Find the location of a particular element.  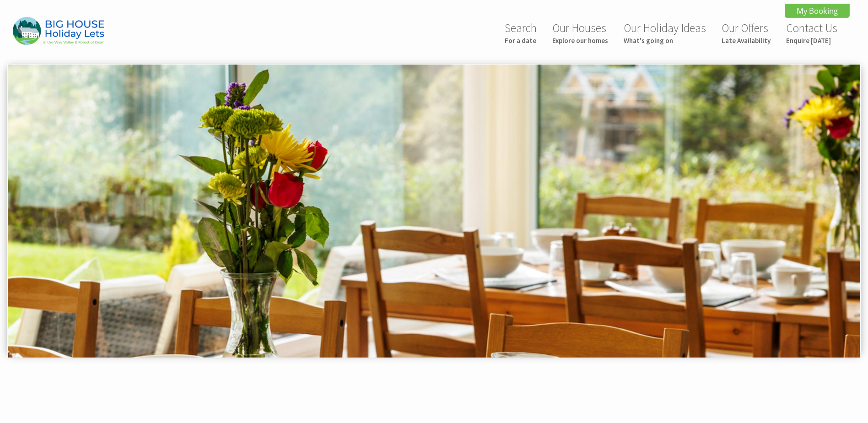

a: My Booking is located at coordinates (817, 10).